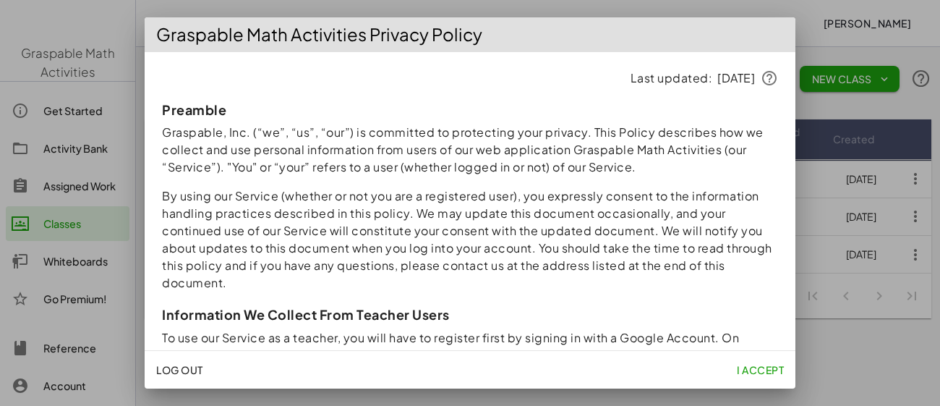  What do you see at coordinates (470, 314) in the screenshot?
I see `h3: Information We Collect From Teacher Users` at bounding box center [470, 314].